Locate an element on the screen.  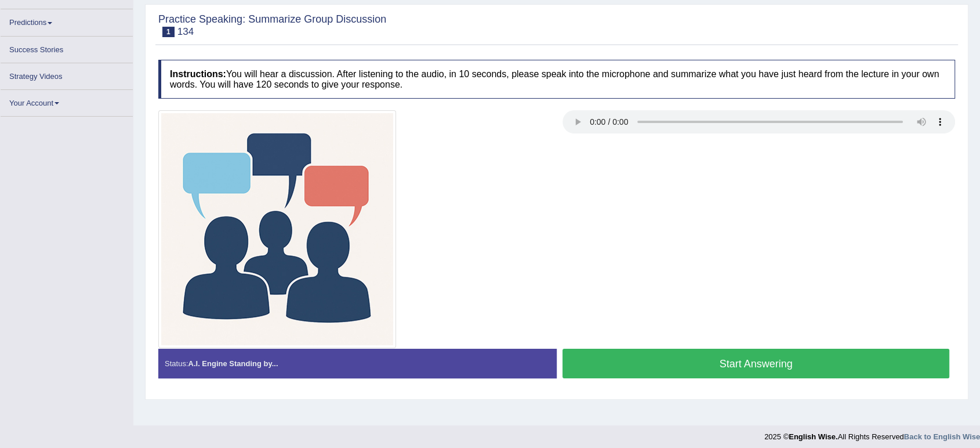
a: Predictions is located at coordinates (67, 20).